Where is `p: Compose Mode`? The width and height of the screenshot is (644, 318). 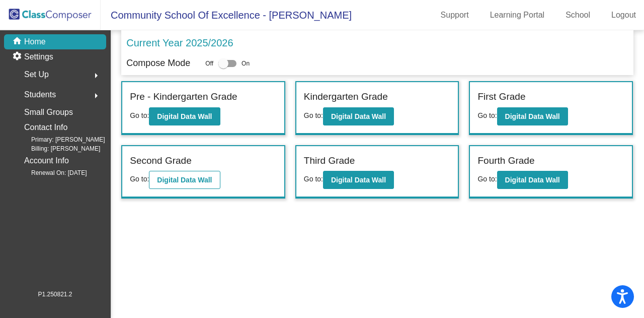 p: Compose Mode is located at coordinates (158, 63).